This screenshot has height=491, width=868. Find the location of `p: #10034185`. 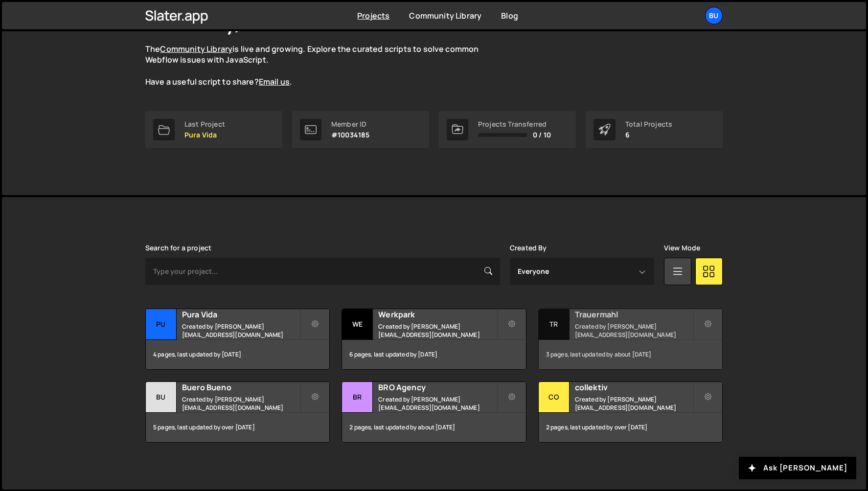

p: #10034185 is located at coordinates (351, 135).